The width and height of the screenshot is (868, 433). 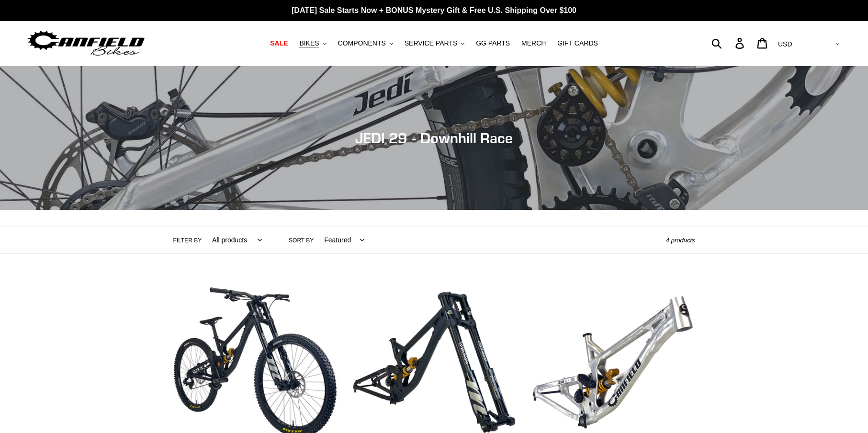 What do you see at coordinates (434, 43) in the screenshot?
I see `button: SERVICE PARTS` at bounding box center [434, 43].